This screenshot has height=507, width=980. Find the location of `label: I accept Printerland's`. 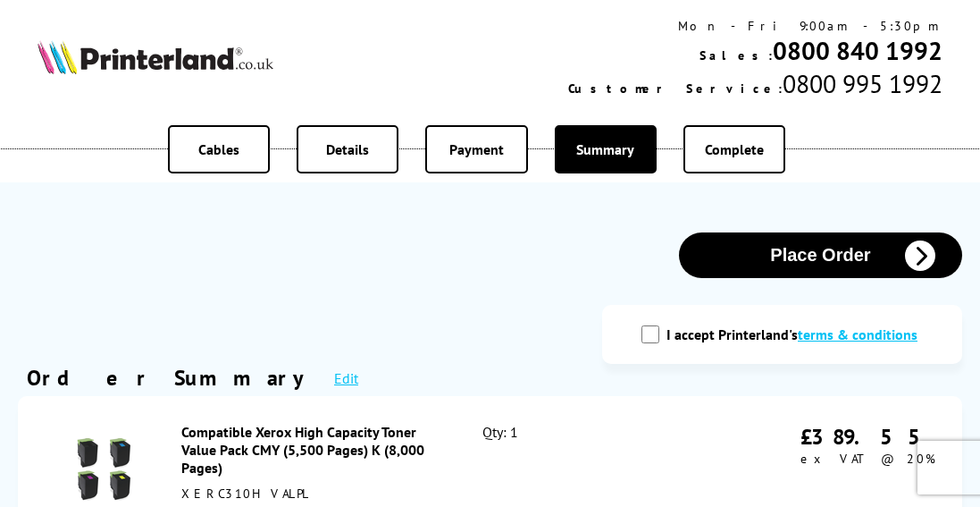

label: I accept Printerland's is located at coordinates (796, 334).